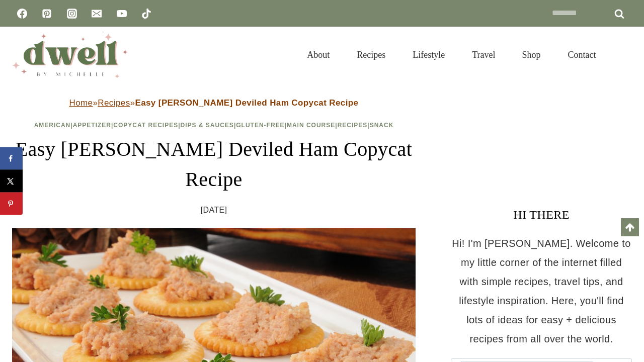 This screenshot has height=362, width=644. Describe the element at coordinates (541, 215) in the screenshot. I see `h3: HI THERE` at that location.